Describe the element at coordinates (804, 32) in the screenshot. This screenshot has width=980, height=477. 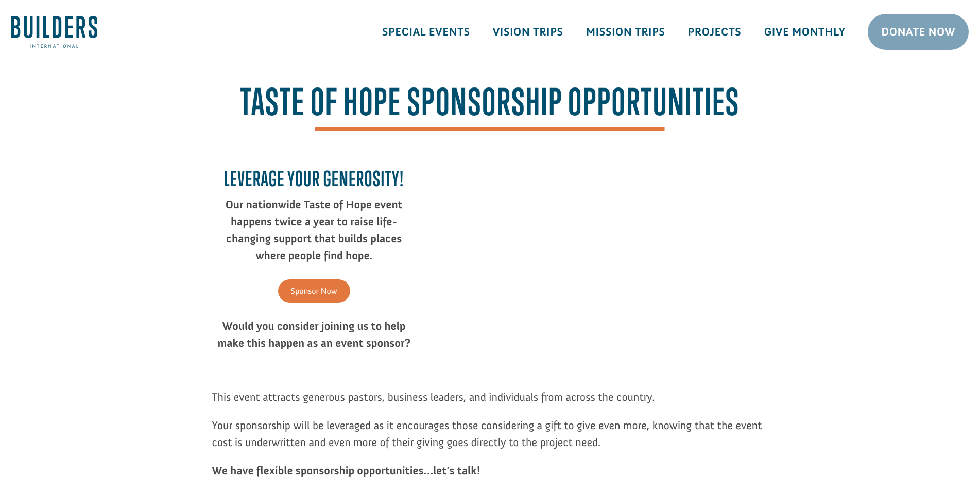
I see `a: Give Monthly` at that location.